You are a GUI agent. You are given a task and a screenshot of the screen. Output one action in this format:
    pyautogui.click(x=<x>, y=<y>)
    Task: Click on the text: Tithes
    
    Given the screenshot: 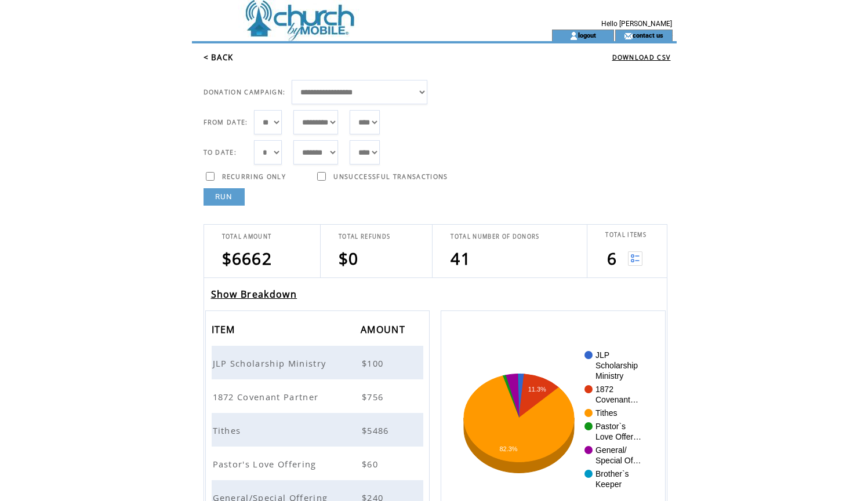 What is the action you would take?
    pyautogui.click(x=607, y=413)
    